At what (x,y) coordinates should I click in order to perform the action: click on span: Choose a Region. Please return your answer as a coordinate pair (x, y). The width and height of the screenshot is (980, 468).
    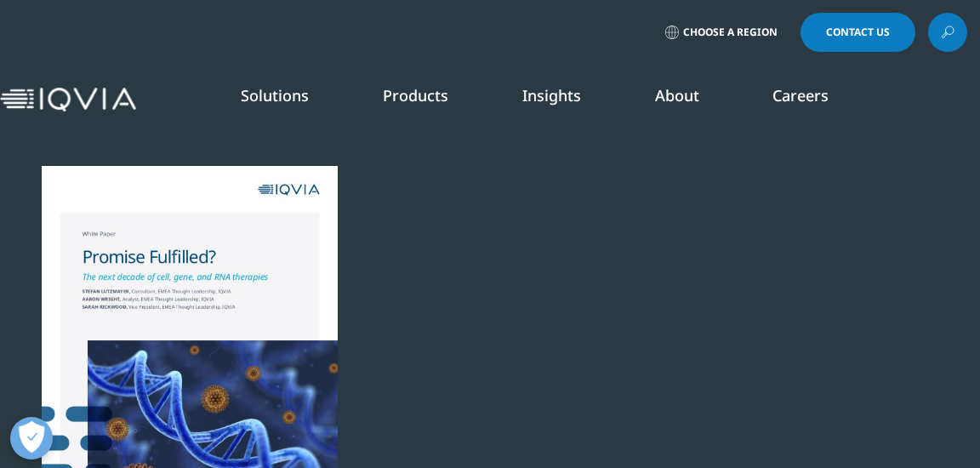
    Looking at the image, I should click on (730, 33).